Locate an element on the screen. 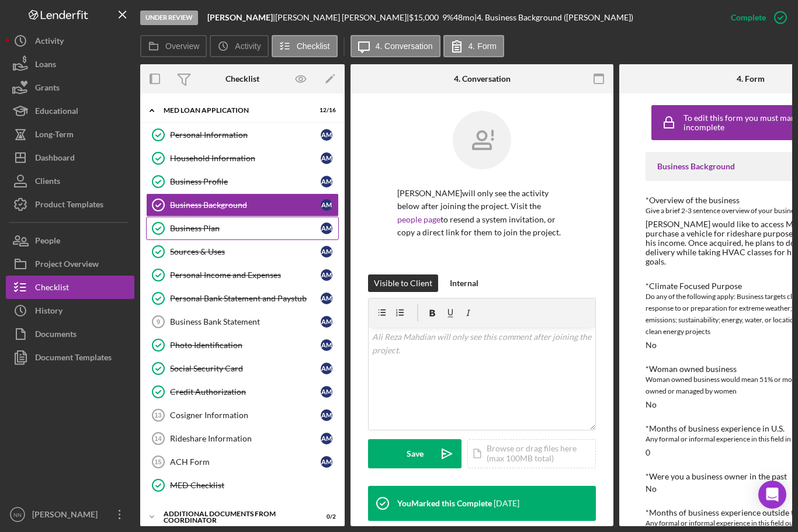 This screenshot has height=532, width=798. div: ACH Form is located at coordinates (245, 462).